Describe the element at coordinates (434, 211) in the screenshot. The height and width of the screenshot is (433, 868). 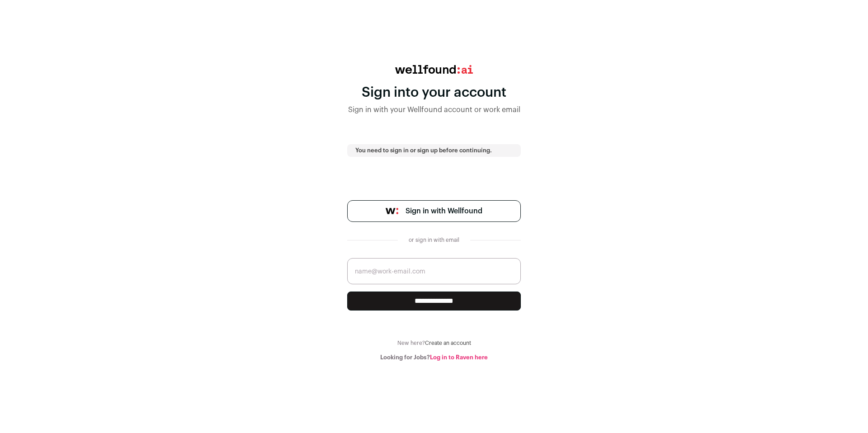
I see `a: Sign in with Wellfound` at that location.